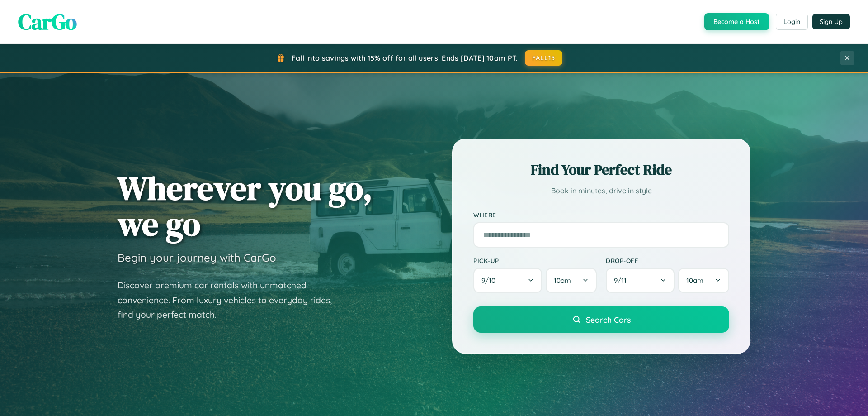  What do you see at coordinates (508, 280) in the screenshot?
I see `button: 9/10` at bounding box center [508, 280].